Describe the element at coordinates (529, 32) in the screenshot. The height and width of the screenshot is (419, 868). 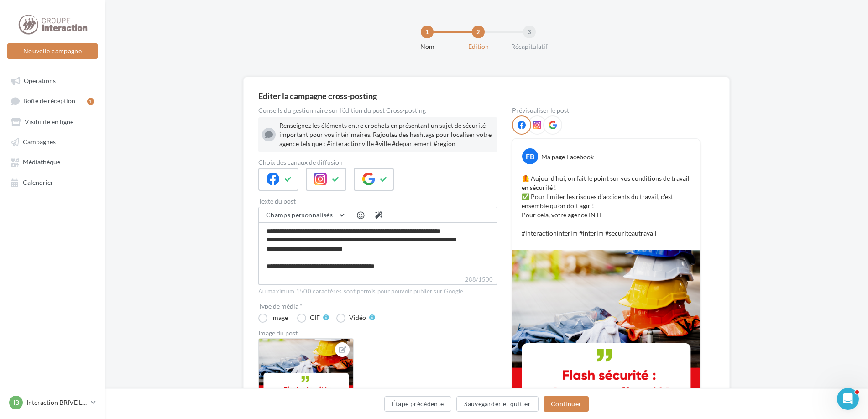
I see `div: 3` at that location.